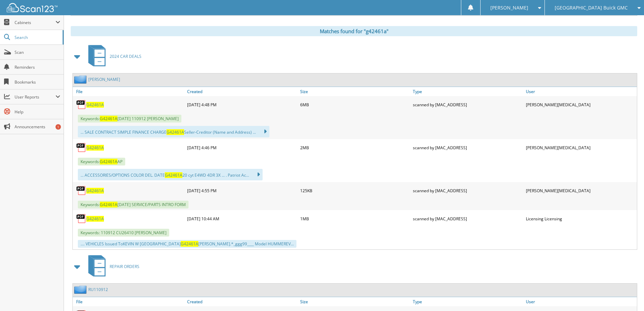 The width and height of the screenshot is (644, 311). Describe the element at coordinates (354, 105) in the screenshot. I see `div: 6MB` at that location.